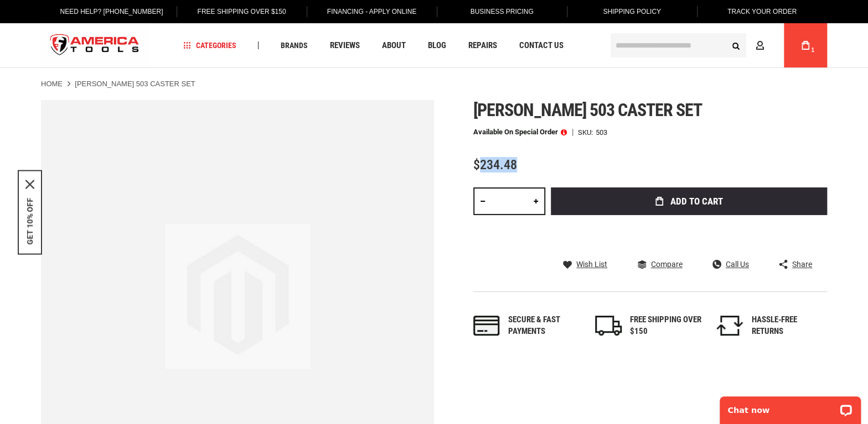 The height and width of the screenshot is (424, 868). I want to click on a: Brands, so click(294, 46).